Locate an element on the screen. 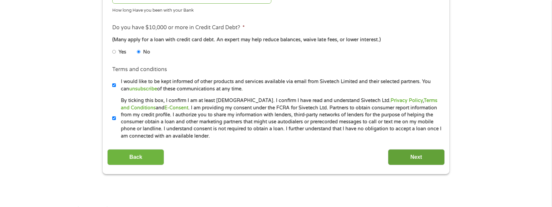 The width and height of the screenshot is (552, 207). label: No is located at coordinates (147, 52).